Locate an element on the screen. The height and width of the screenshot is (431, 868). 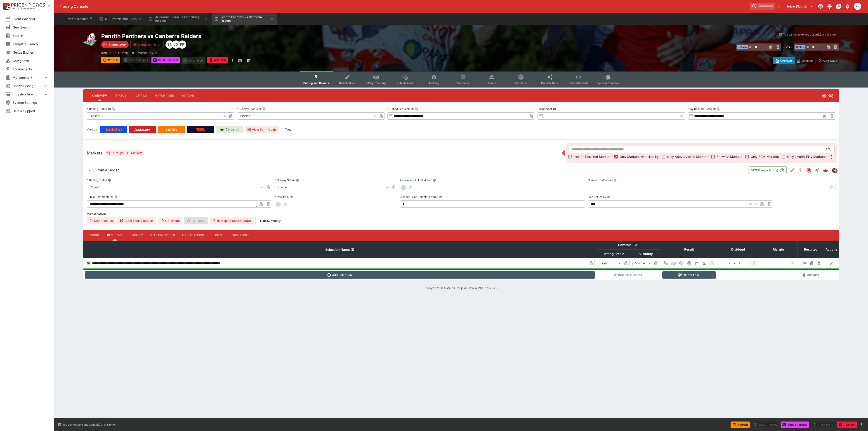
button: Closed is located at coordinates (809, 170).